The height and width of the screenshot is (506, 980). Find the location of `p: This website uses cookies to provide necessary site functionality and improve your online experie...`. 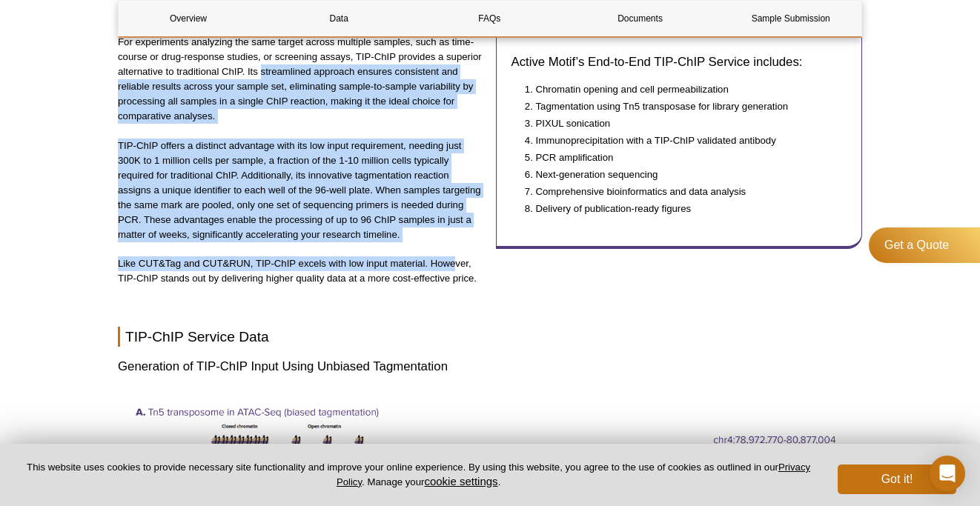

p: This website uses cookies to provide necessary site functionality and improve your online experie... is located at coordinates (418, 475).